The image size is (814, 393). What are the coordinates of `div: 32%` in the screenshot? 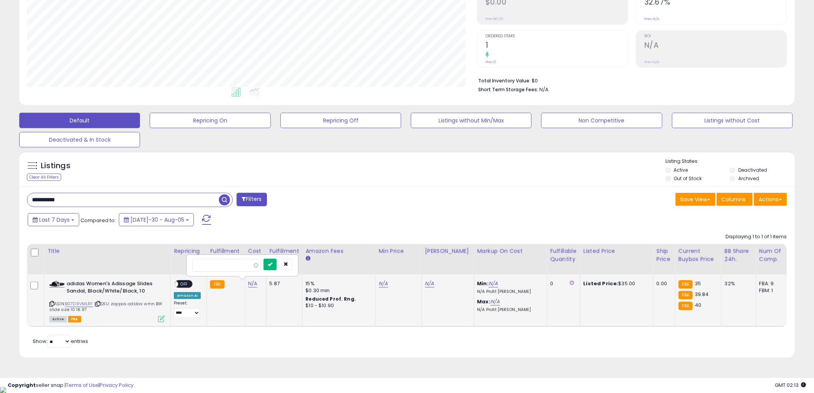 It's located at (737, 283).